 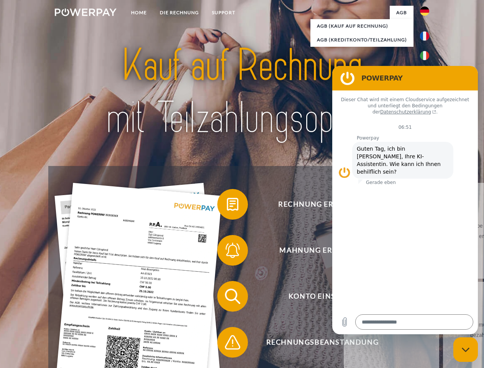 What do you see at coordinates (322, 342) in the screenshot?
I see `span: Rechnungsbeanstandung` at bounding box center [322, 342].